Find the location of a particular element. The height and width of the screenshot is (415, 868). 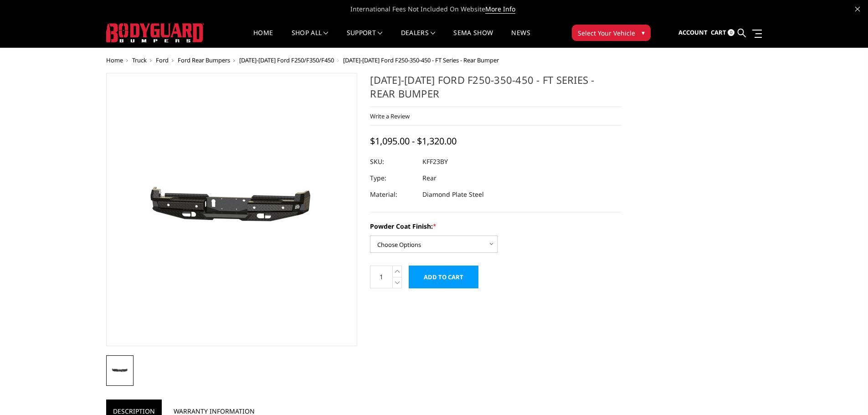

dd: Rear is located at coordinates (429, 178).